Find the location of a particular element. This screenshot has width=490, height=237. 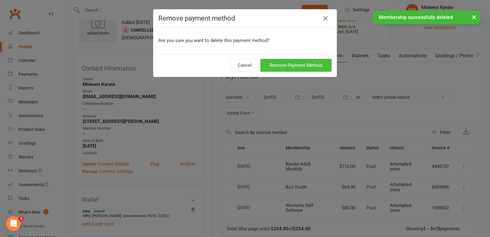

p: Are you sure you want to delete this payment method? is located at coordinates (245, 40).